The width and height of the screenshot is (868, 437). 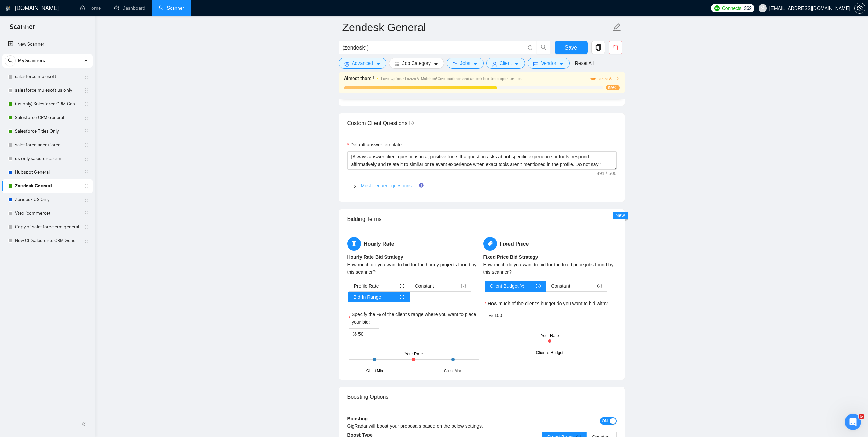 I want to click on span: 5, so click(x=861, y=417).